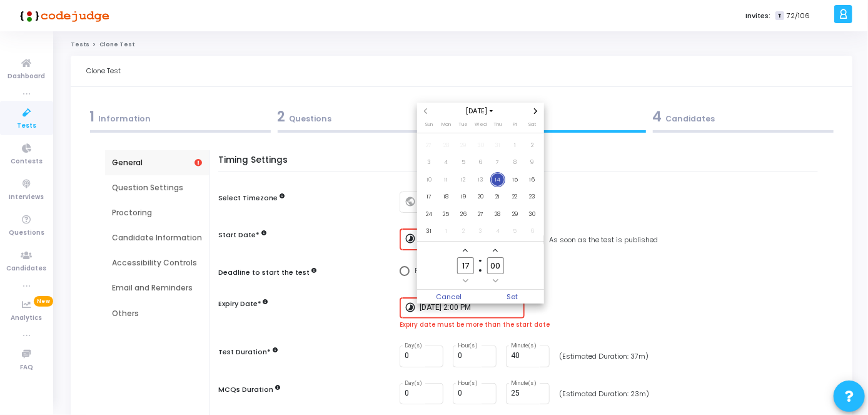 This screenshot has width=868, height=415. What do you see at coordinates (515, 231) in the screenshot?
I see `td: September 5, 2025` at bounding box center [515, 231].